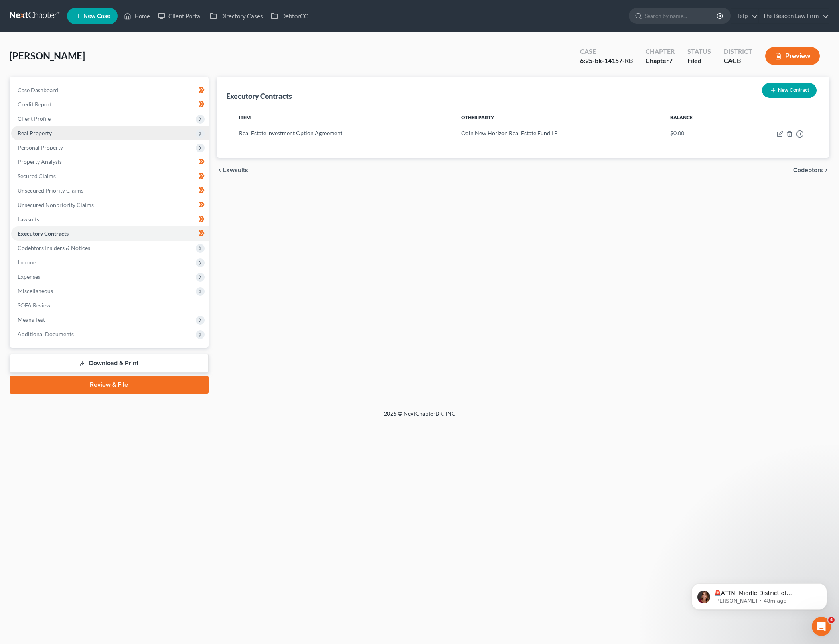 The width and height of the screenshot is (839, 644). What do you see at coordinates (38, 90) in the screenshot?
I see `span: Case Dashboard` at bounding box center [38, 90].